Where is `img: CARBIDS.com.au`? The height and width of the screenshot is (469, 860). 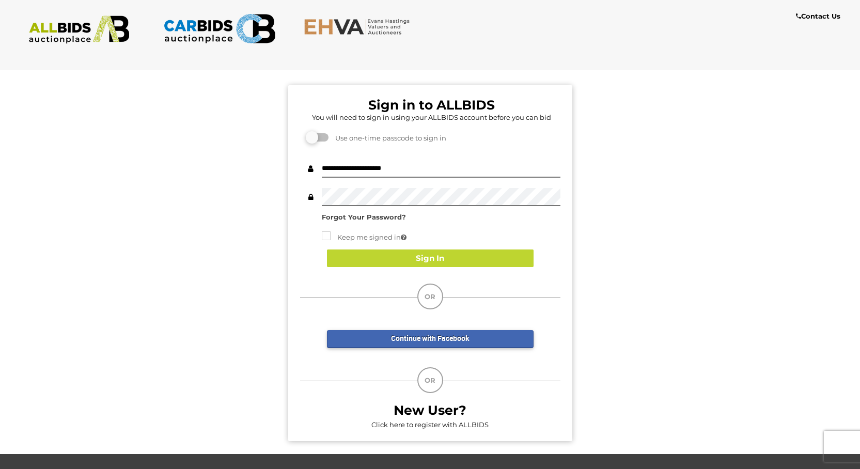
img: CARBIDS.com.au is located at coordinates (219, 28).